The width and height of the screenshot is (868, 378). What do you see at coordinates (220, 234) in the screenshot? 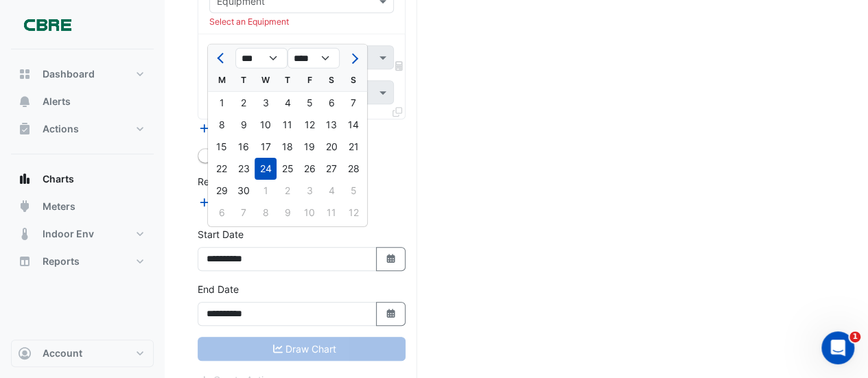
I see `label: Start Date` at bounding box center [220, 234].